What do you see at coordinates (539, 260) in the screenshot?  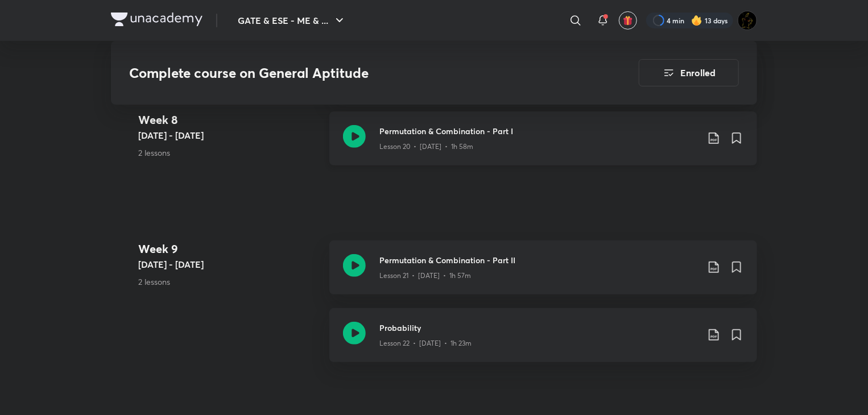 I see `h3: Permutation & Combination - Part II` at bounding box center [539, 260].